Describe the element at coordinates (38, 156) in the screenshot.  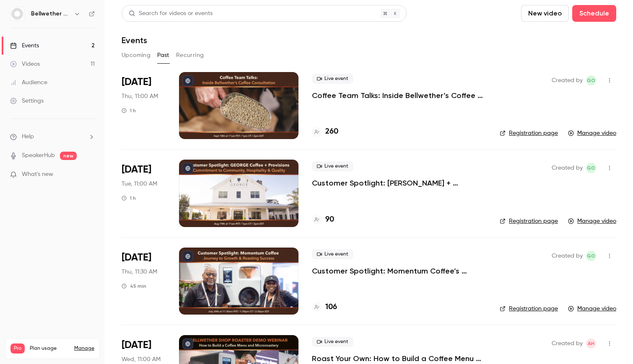
I see `a: SpeakerHub` at that location.